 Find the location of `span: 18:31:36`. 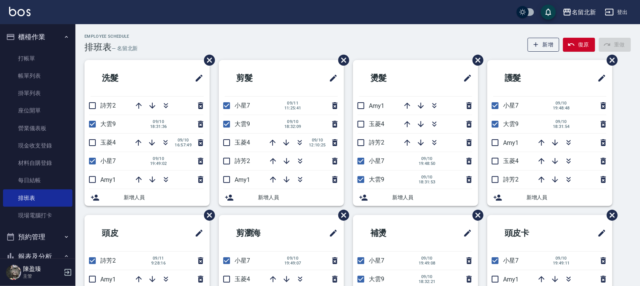

span: 18:31:36 is located at coordinates (158, 126).